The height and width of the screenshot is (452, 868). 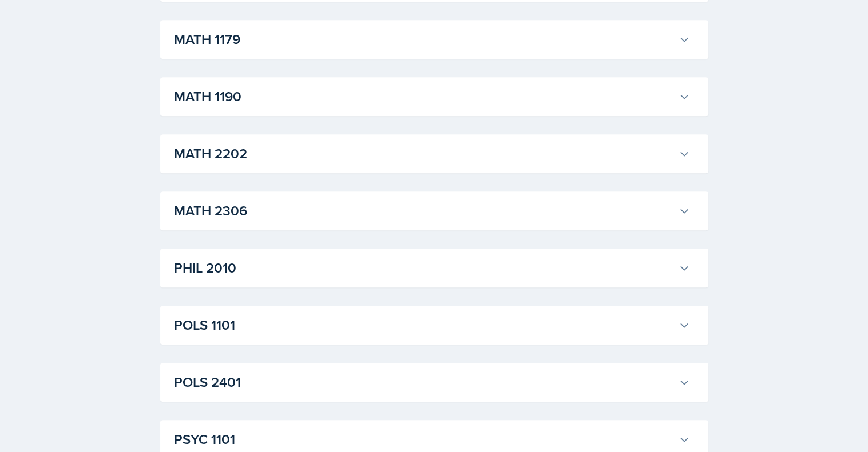 What do you see at coordinates (424, 39) in the screenshot?
I see `h3: MATH 1179` at bounding box center [424, 39].